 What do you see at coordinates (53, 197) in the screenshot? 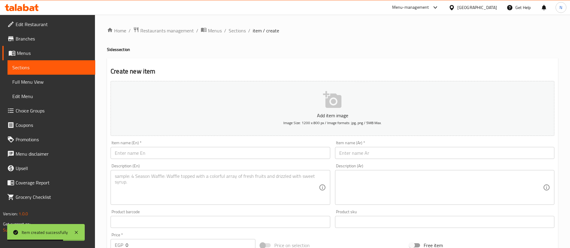
I see `span: Grocery Checklist` at bounding box center [53, 197].